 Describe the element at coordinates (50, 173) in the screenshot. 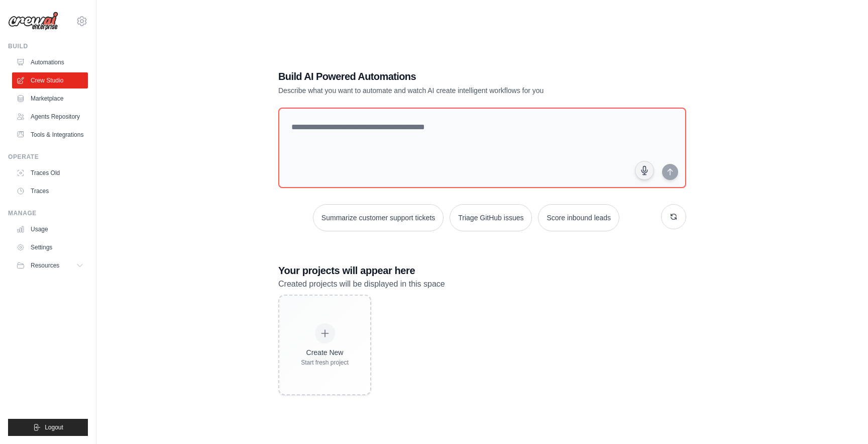

I see `a: Traces Old` at that location.